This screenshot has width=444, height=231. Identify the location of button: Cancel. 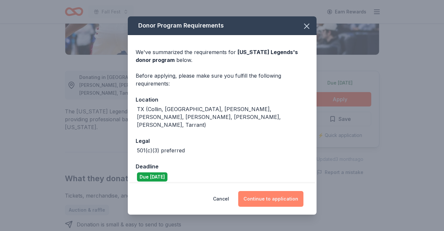
(221, 199).